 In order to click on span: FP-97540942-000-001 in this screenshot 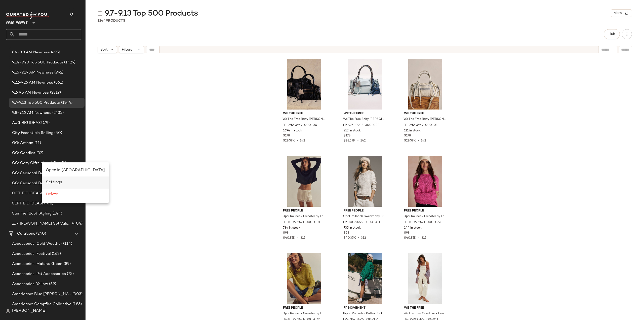, I will do `click(300, 125)`.